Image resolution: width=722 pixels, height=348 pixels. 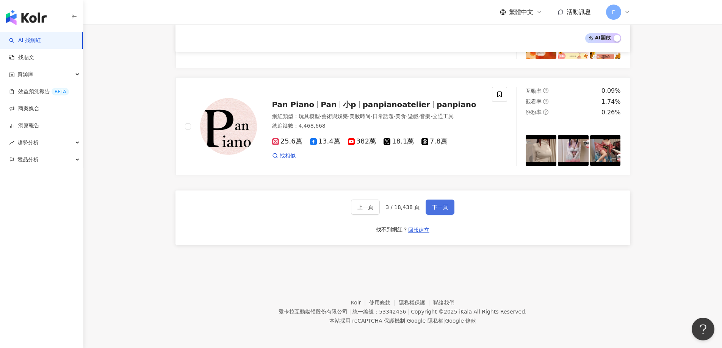 What do you see at coordinates (325, 141) in the screenshot?
I see `span: 13.4萬` at bounding box center [325, 141].